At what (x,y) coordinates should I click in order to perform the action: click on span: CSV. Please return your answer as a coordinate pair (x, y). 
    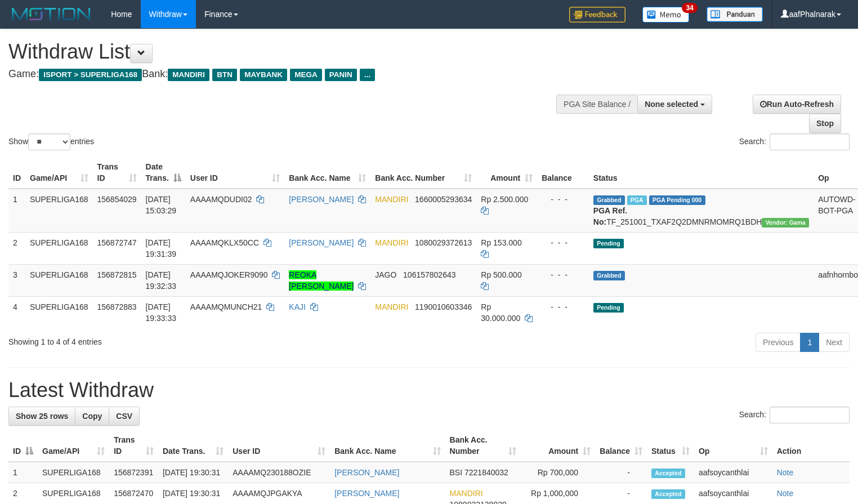
    Looking at the image, I should click on (124, 416).